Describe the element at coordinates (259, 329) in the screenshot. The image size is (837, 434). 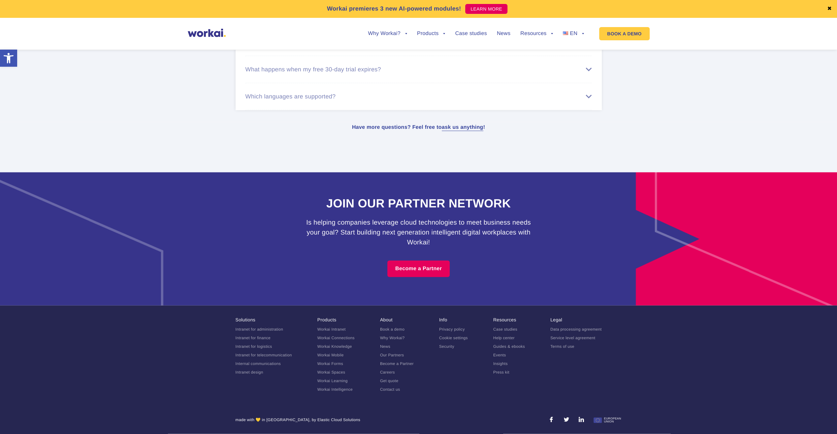
I see `a: Intranet for administration` at that location.